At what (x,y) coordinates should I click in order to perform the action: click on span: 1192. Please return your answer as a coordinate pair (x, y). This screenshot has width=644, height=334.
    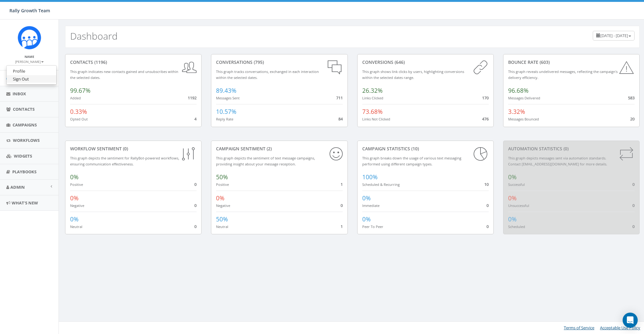
    Looking at the image, I should click on (192, 98).